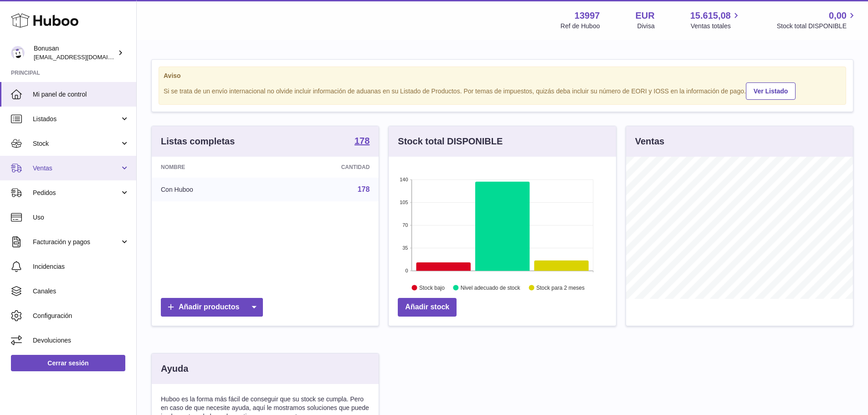 This screenshot has height=415, width=868. I want to click on span: 15.615,08, so click(711, 15).